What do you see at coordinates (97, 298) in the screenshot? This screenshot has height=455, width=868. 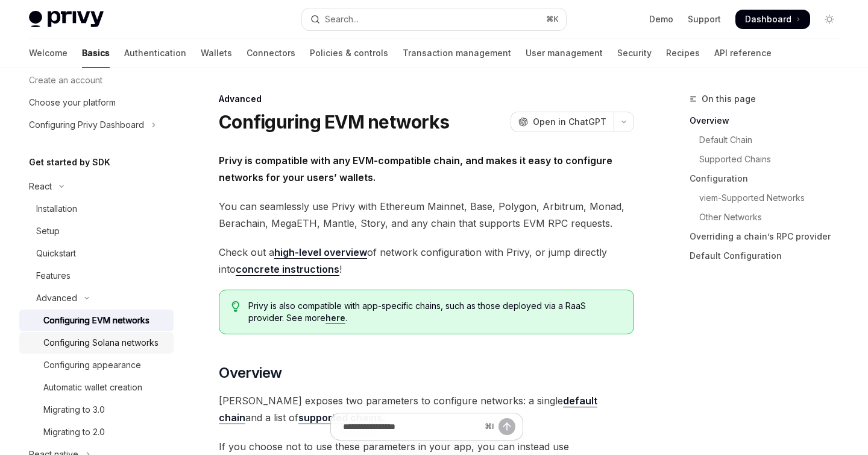 I see `button: Toggle Advanced section` at bounding box center [97, 298].